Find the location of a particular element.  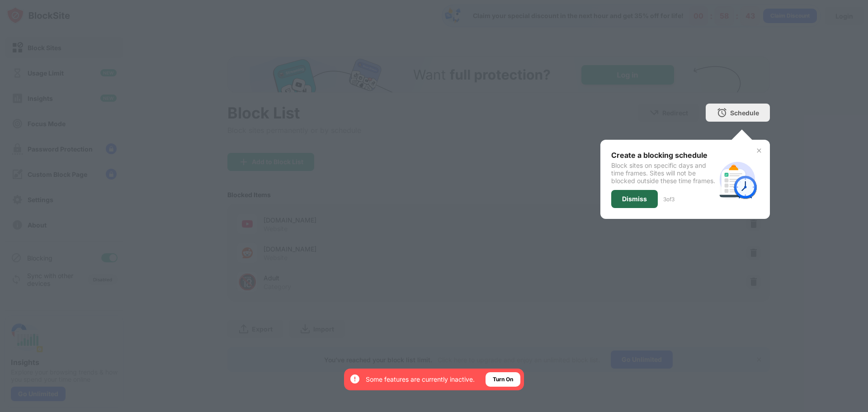

div: Turn On is located at coordinates (503, 380).